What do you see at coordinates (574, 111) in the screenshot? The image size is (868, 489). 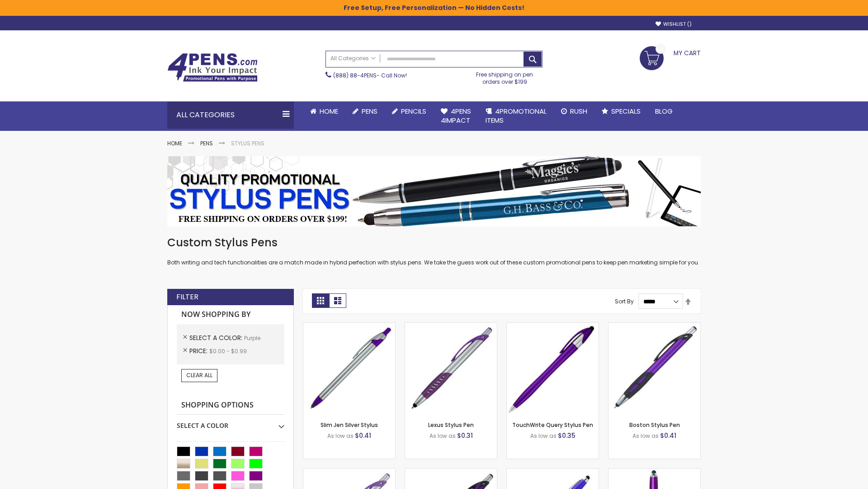 I see `a: Rush` at bounding box center [574, 111].